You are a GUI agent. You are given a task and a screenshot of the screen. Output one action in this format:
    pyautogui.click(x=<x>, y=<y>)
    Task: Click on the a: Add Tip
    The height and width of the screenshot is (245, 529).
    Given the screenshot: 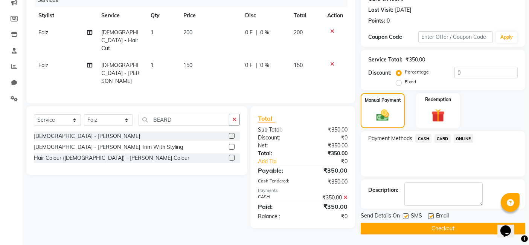 What is the action you would take?
    pyautogui.click(x=282, y=161)
    